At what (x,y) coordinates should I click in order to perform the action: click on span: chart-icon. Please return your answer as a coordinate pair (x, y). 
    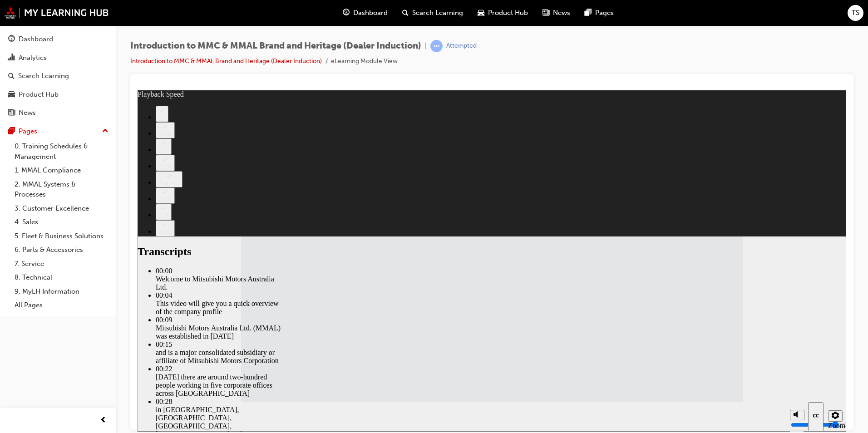
    Looking at the image, I should click on (12, 58).